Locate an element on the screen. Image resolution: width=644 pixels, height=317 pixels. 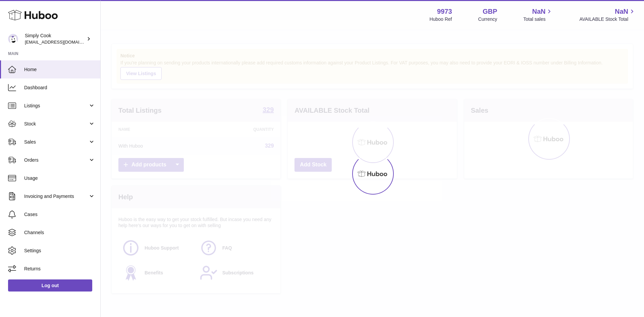
span: Returns is located at coordinates (60, 269).